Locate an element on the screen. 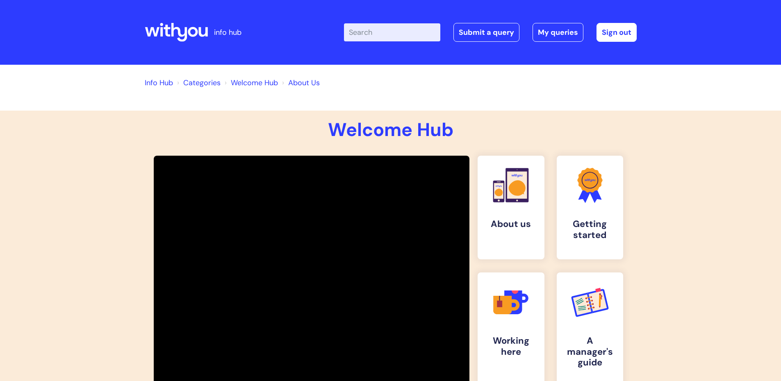 The width and height of the screenshot is (781, 381). h1: Welcome Hub is located at coordinates (391, 130).